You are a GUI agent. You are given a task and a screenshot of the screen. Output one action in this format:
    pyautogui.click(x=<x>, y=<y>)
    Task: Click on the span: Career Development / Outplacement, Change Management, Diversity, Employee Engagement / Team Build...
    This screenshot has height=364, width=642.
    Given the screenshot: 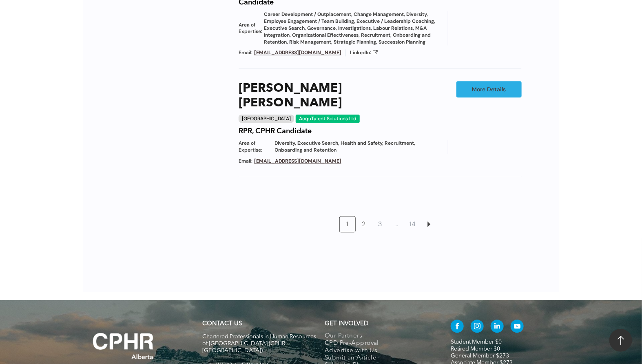 What is the action you would take?
    pyautogui.click(x=354, y=28)
    